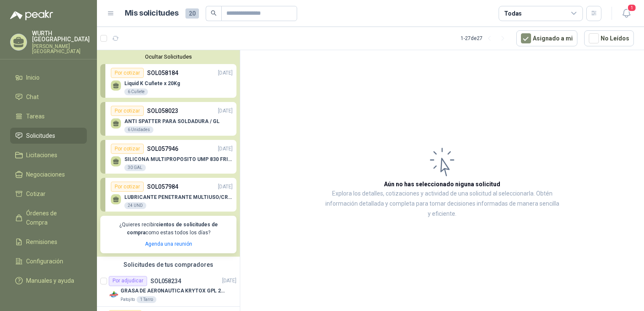  Describe the element at coordinates (48, 262) in the screenshot. I see `a: Configuración` at that location.